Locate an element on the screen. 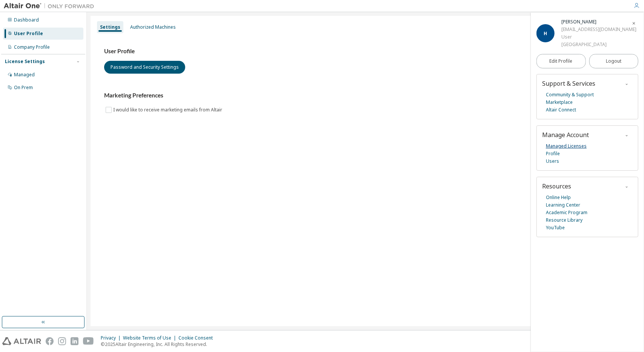 The height and width of the screenshot is (352, 644). a: Online Help is located at coordinates (558, 197).